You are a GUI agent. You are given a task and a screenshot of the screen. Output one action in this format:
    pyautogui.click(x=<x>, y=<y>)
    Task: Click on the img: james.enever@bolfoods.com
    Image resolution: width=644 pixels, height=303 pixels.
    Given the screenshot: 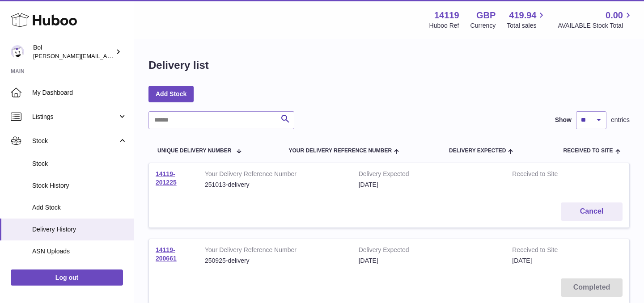 What is the action you would take?
    pyautogui.click(x=18, y=52)
    